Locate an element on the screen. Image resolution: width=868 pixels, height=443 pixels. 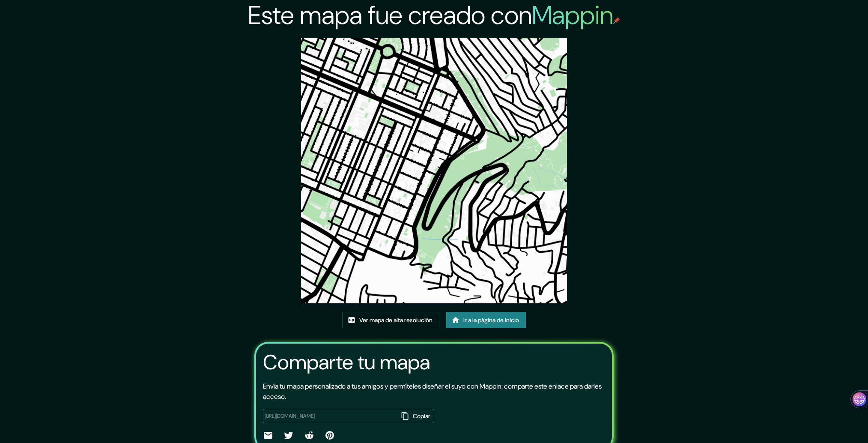
font: Ir a la página de inicio is located at coordinates (491, 320).